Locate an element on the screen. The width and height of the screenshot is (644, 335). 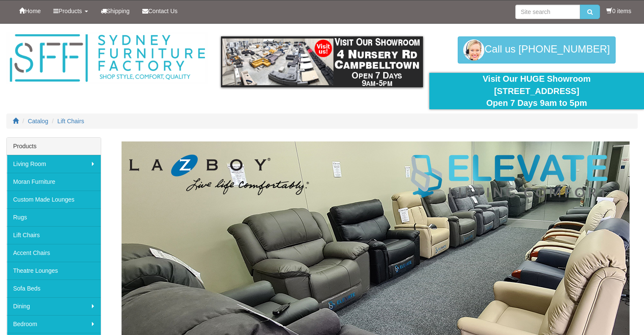
img: Sydney Furniture Factory is located at coordinates (107, 58).